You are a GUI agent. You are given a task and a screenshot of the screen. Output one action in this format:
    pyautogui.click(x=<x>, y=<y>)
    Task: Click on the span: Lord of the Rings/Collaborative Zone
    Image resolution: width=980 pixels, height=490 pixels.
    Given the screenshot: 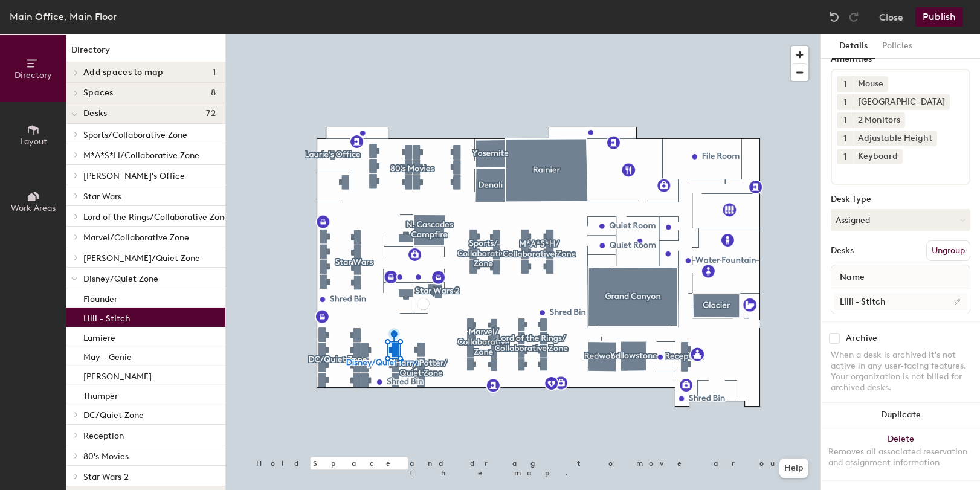 What is the action you would take?
    pyautogui.click(x=156, y=217)
    